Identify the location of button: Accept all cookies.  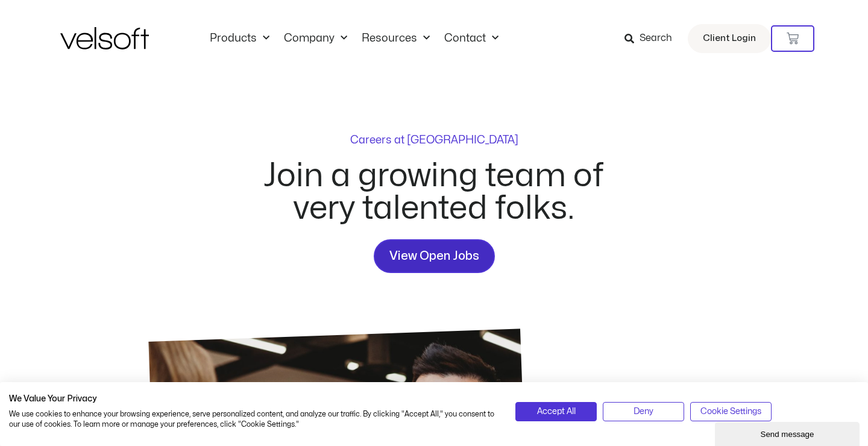
(556, 412).